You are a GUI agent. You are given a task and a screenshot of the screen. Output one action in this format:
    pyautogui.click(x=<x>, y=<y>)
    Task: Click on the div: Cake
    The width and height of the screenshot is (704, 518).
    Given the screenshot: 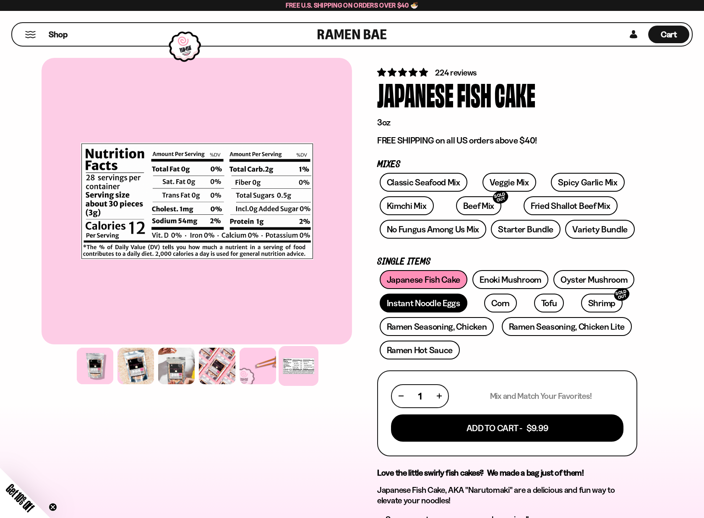 What is the action you would take?
    pyautogui.click(x=515, y=94)
    